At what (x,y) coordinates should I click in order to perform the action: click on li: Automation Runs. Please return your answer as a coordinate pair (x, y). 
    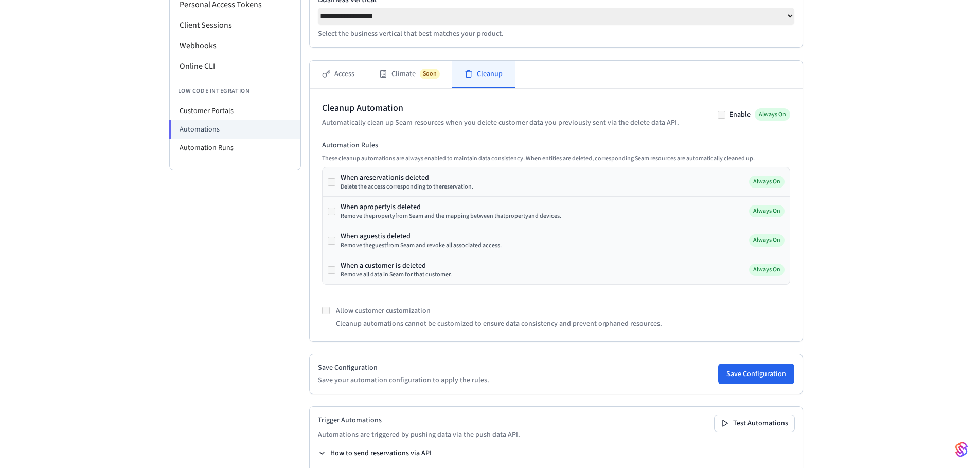
    Looking at the image, I should click on (235, 148).